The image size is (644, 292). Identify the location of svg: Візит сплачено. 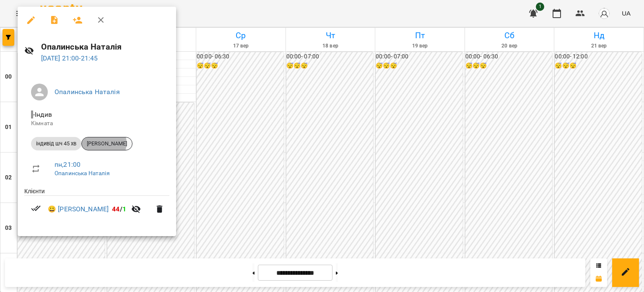
(36, 208).